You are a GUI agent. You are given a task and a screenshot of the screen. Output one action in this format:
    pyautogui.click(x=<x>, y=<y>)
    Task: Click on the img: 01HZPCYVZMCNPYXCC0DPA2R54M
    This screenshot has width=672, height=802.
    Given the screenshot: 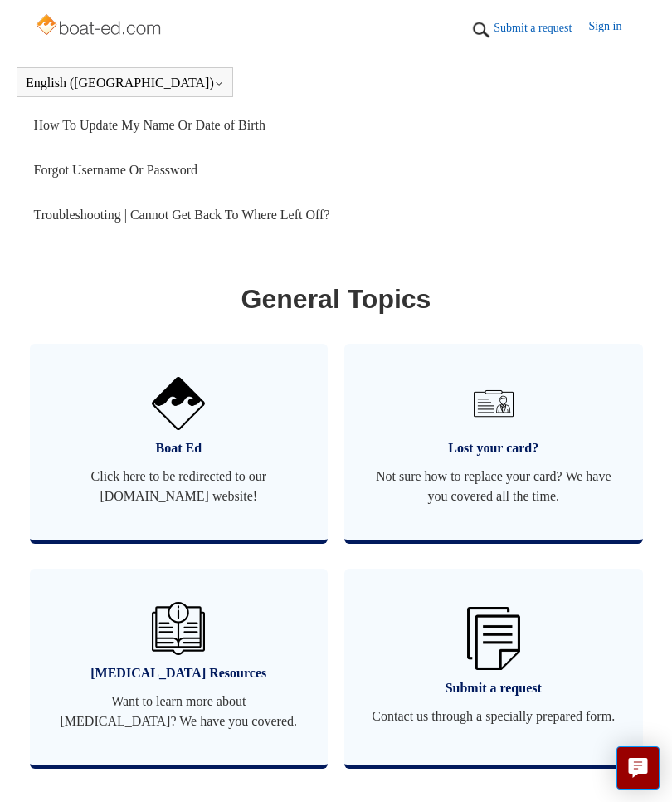 What is the action you would take?
    pyautogui.click(x=178, y=628)
    